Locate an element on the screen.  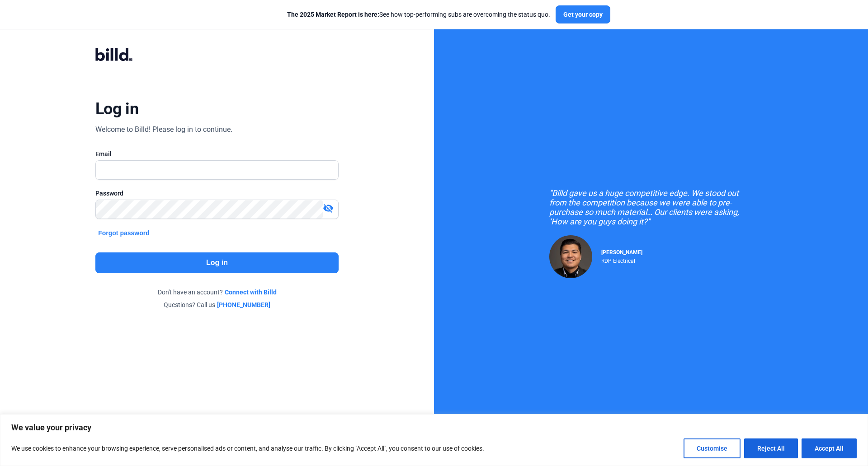
button: Reject All is located at coordinates (770, 449).